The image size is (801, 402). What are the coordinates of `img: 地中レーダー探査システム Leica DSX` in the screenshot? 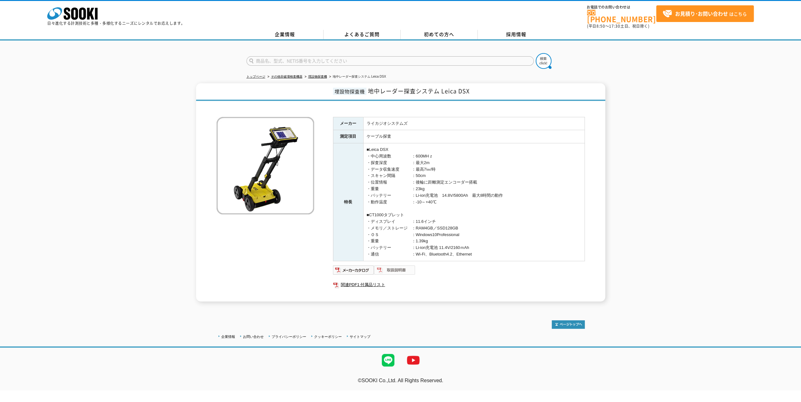 It's located at (265, 166).